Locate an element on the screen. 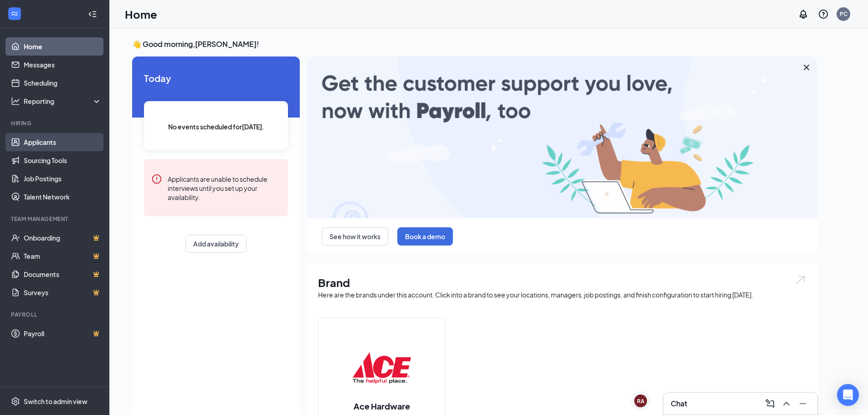 This screenshot has height=415, width=868. a: Talent Network is located at coordinates (63, 197).